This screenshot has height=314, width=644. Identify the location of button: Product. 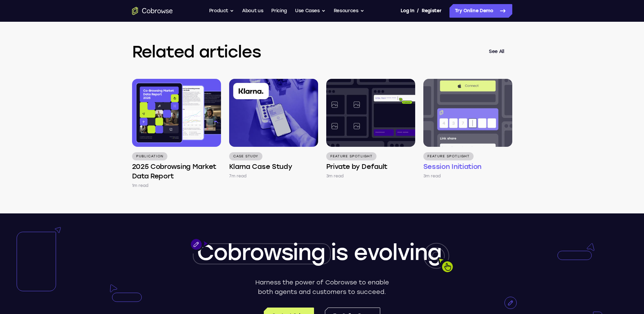
(222, 11).